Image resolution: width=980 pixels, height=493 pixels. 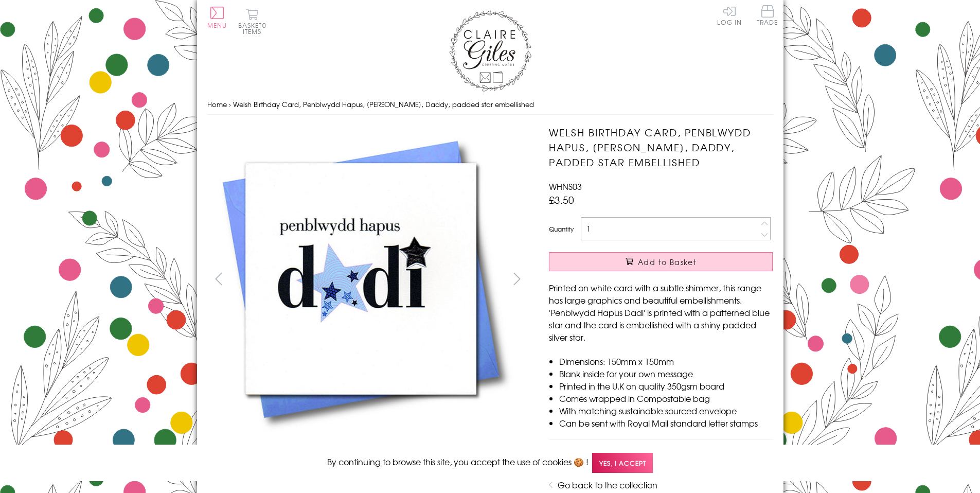 I want to click on span: £3.50, so click(x=561, y=200).